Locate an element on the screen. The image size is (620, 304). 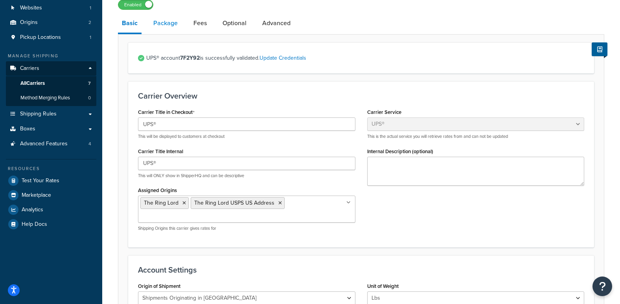
li: Shipping Rules is located at coordinates (51, 114).